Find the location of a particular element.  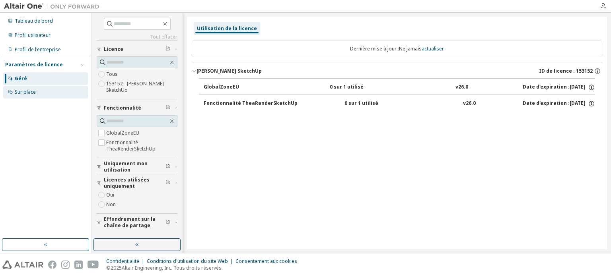

font: Consentement aux cookies is located at coordinates (266, 261).